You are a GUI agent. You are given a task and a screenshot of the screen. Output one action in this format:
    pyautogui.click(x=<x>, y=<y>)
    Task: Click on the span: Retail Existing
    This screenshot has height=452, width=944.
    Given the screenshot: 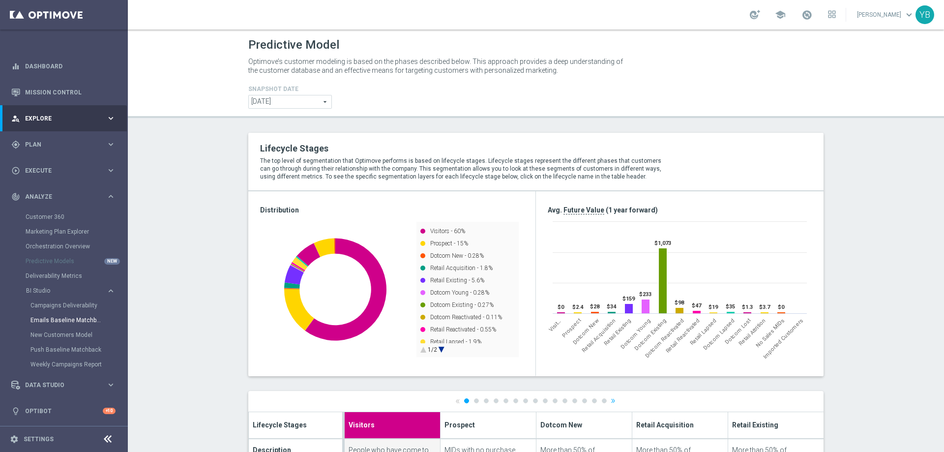 What is the action you would take?
    pyautogui.click(x=617, y=332)
    